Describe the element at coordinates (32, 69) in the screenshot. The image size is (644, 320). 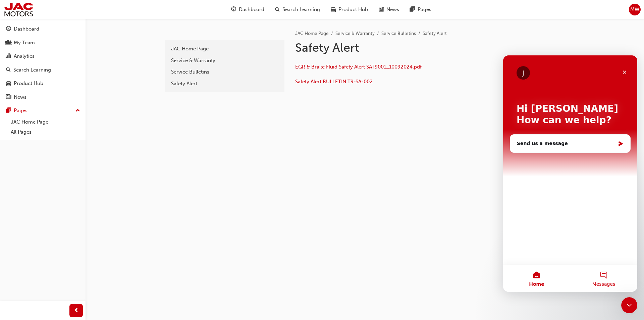
I see `div: Search Learning` at that location.